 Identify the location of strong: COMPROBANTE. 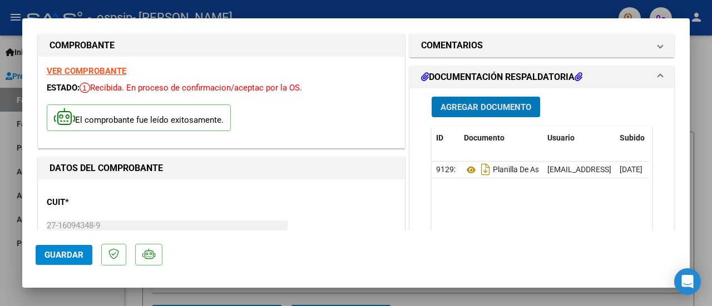
(82, 45).